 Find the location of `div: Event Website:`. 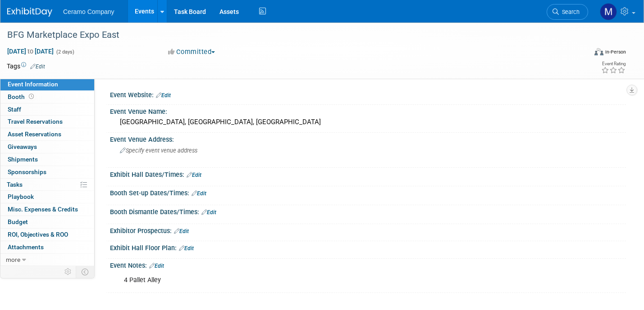

div: Event Website: is located at coordinates (368, 94).